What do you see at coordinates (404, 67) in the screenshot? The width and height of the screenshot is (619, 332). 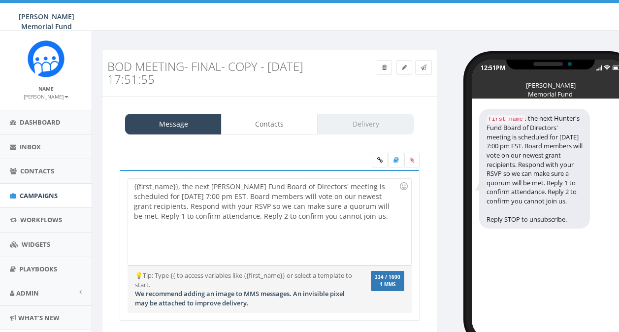 I see `span: Edit Campaign` at bounding box center [404, 67].